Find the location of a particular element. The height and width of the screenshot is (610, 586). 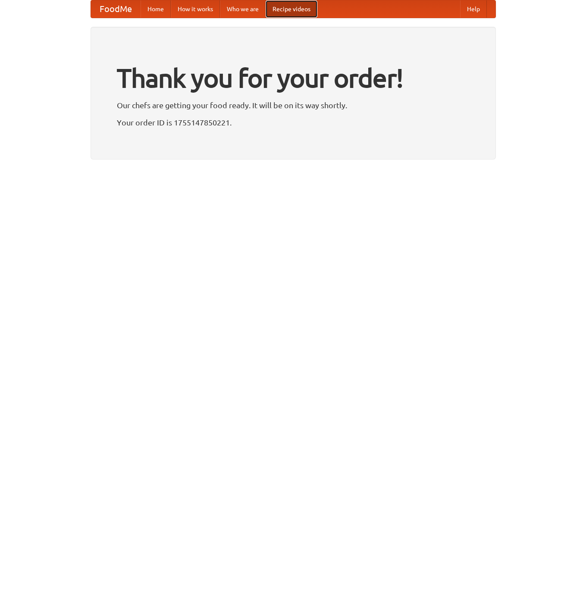

h1: Thank you for your order! is located at coordinates (293, 78).